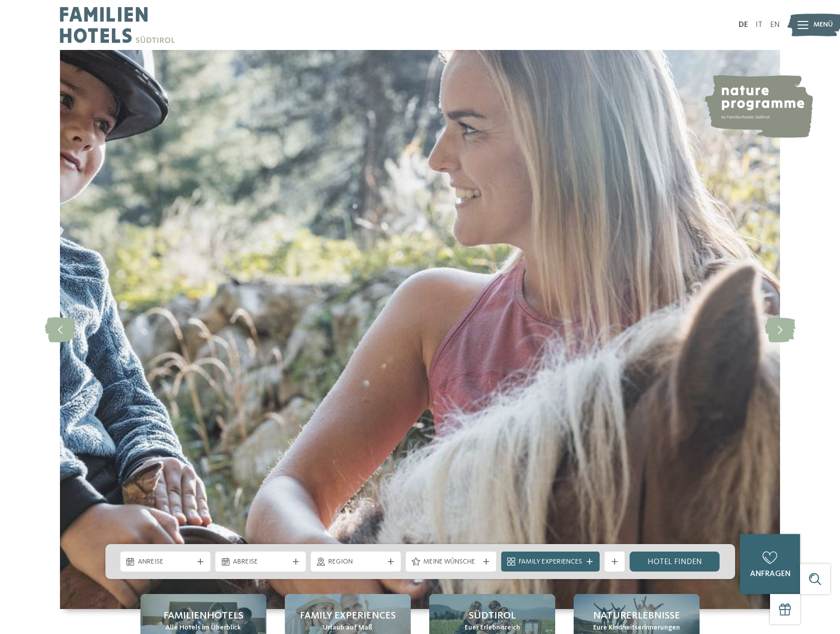 Image resolution: width=840 pixels, height=634 pixels. Describe the element at coordinates (492, 616) in the screenshot. I see `span: Südtirol` at that location.